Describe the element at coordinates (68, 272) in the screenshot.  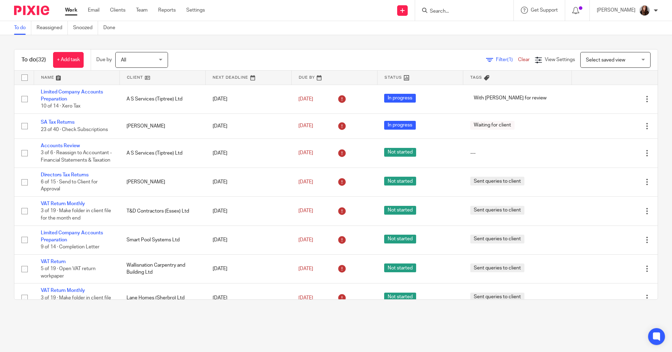
I see `span: 5 of 19 · Open VAT return workpaper` at that location.